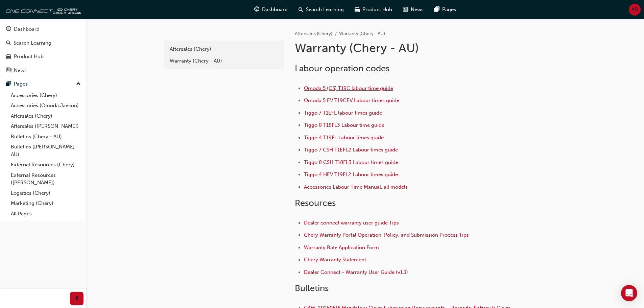 The height and width of the screenshot is (308, 644). What do you see at coordinates (224, 61) in the screenshot?
I see `div: Warranty (Chery - AU)` at bounding box center [224, 61].